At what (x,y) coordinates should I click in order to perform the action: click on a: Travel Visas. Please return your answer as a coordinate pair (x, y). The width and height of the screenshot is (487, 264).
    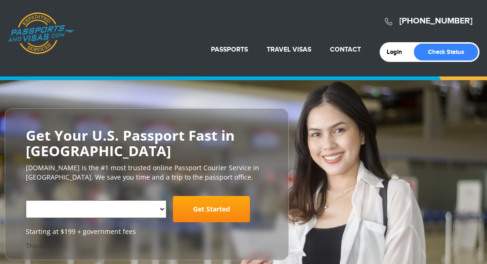
    Looking at the image, I should click on (289, 49).